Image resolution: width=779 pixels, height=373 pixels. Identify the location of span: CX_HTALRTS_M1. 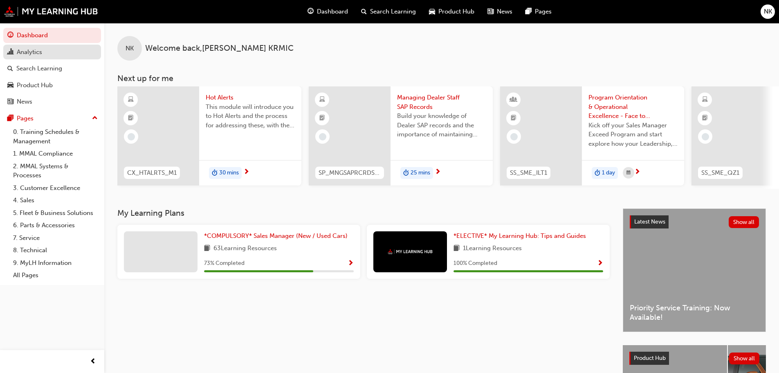
(152, 173).